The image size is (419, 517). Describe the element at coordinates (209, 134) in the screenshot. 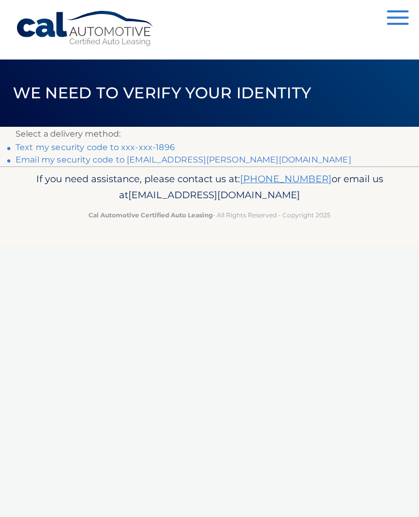

I see `p: Select a delivery method:` at that location.